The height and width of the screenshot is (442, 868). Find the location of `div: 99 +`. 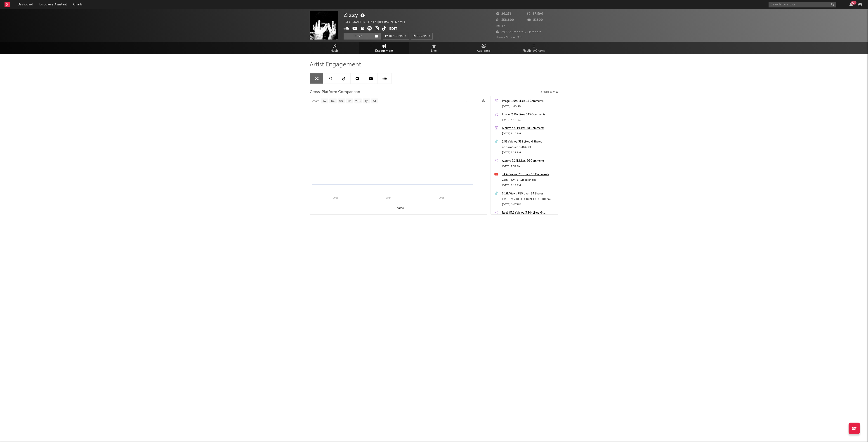

div: 99 + is located at coordinates (854, 3).